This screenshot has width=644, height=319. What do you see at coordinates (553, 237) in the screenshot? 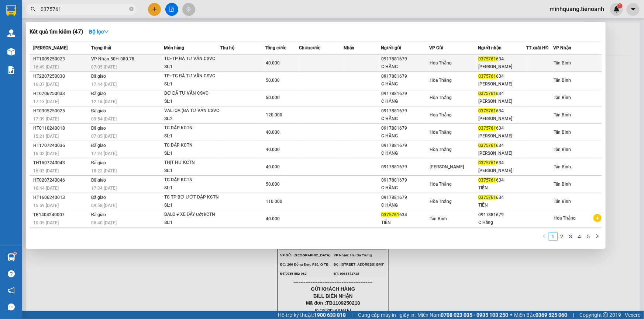
I see `a: 1` at bounding box center [553, 237].